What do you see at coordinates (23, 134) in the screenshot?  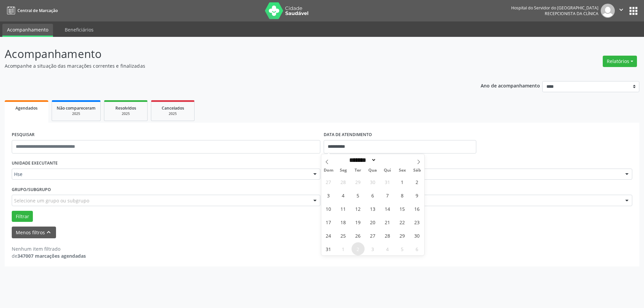 I see `label: PESQUISAR` at bounding box center [23, 134].